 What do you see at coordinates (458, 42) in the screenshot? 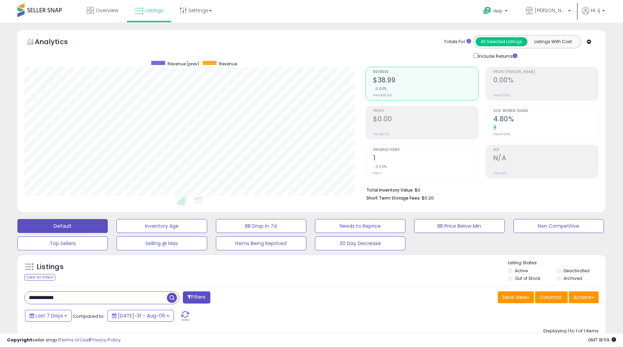
I see `div: Totals For` at bounding box center [458, 42].